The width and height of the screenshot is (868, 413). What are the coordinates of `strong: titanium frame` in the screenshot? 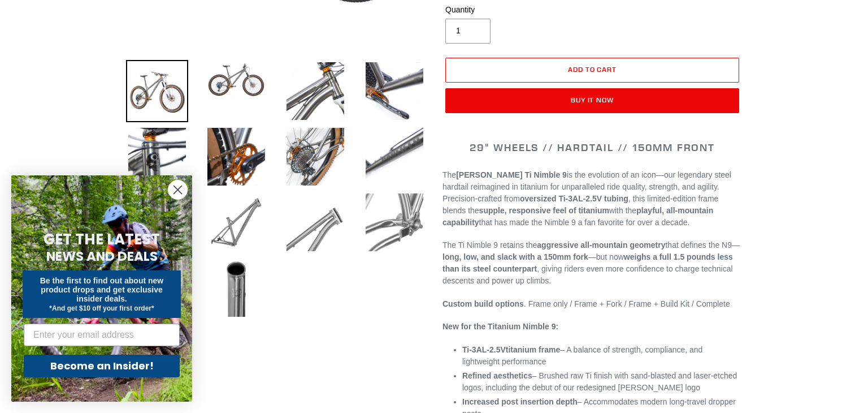 It's located at (511, 350).